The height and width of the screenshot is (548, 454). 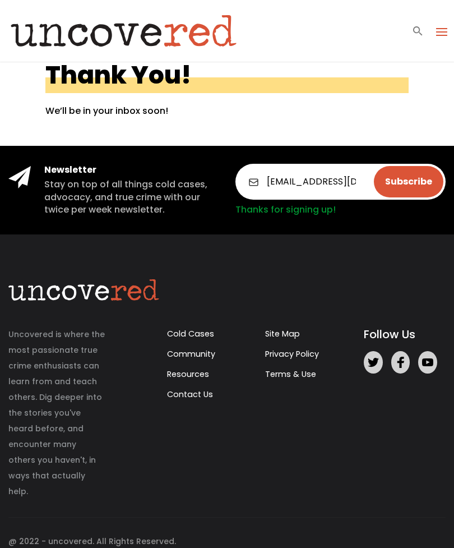 I want to click on a: Contact Us, so click(x=190, y=394).